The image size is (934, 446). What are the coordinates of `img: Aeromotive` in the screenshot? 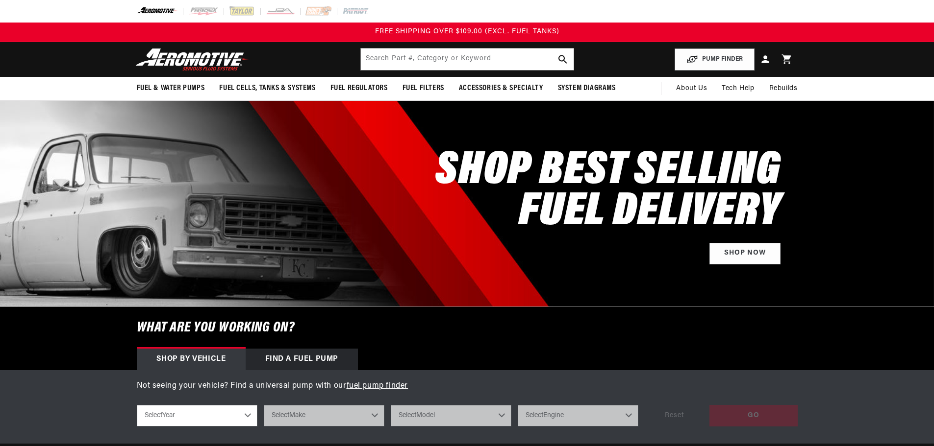 It's located at (194, 59).